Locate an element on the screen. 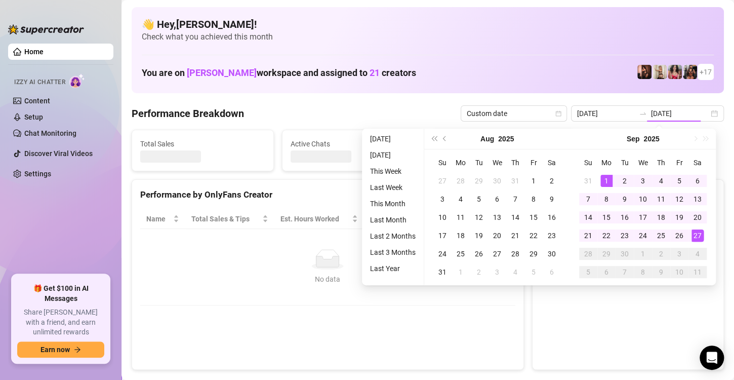 The height and width of the screenshot is (380, 734). th: Total Sales & Tips is located at coordinates (230, 219).